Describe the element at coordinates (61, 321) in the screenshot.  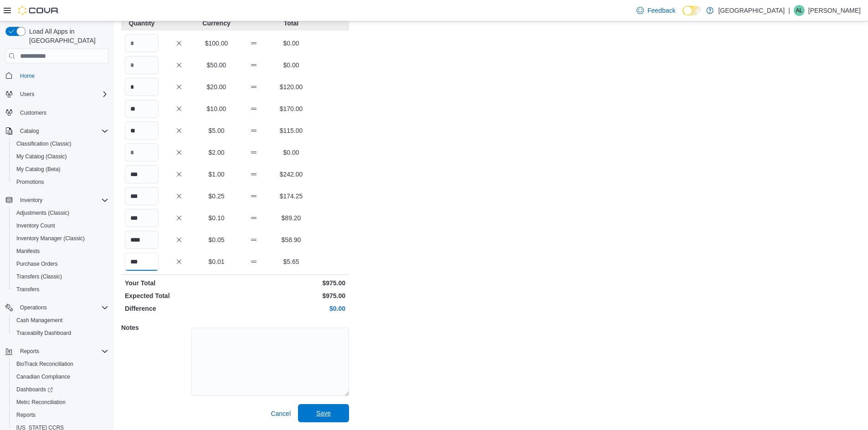
I see `span: Cash Management` at that location.